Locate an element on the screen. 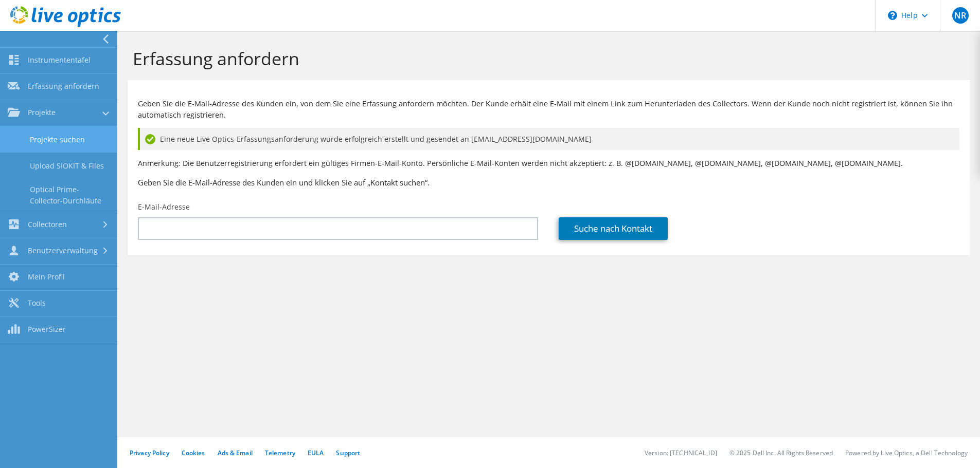  span: NR is located at coordinates (960, 15).